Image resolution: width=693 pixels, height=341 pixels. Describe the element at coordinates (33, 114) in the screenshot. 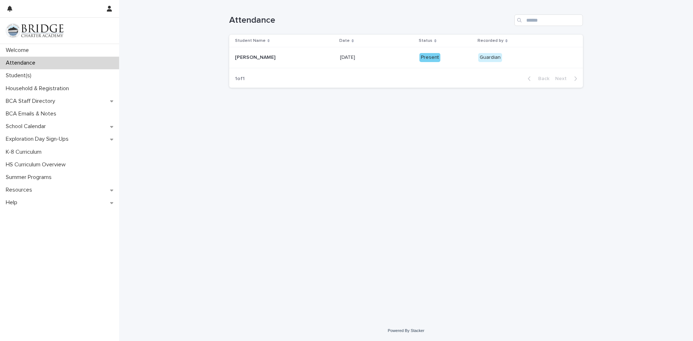

I see `p: BCA Emails & Notes` at that location.